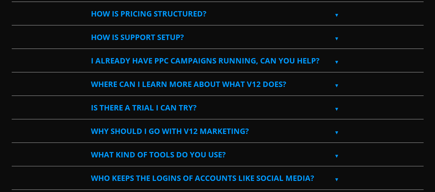 This screenshot has width=435, height=192. I want to click on div: Chat Widget, so click(419, 177).